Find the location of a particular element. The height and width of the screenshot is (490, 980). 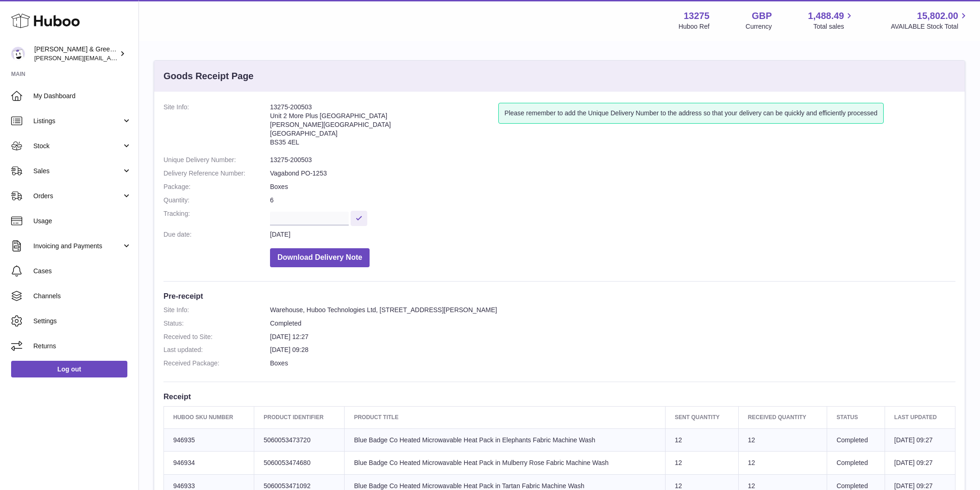

a: 15,802.00 AVAILABLE Stock Total is located at coordinates (930, 20).